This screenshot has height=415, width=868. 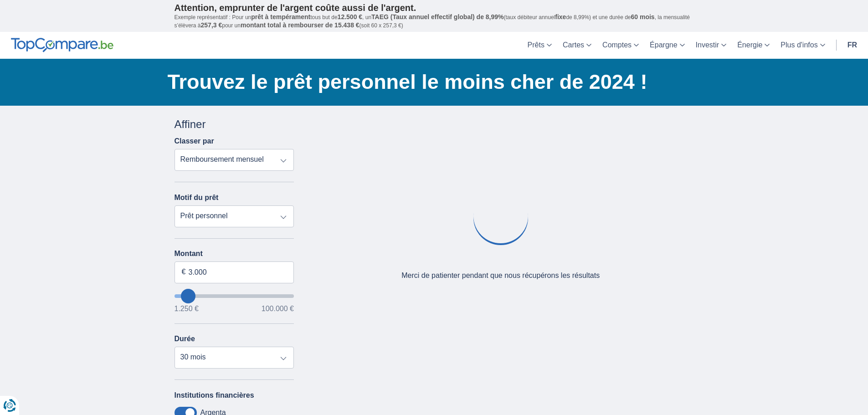 I want to click on label: Classer par, so click(x=194, y=141).